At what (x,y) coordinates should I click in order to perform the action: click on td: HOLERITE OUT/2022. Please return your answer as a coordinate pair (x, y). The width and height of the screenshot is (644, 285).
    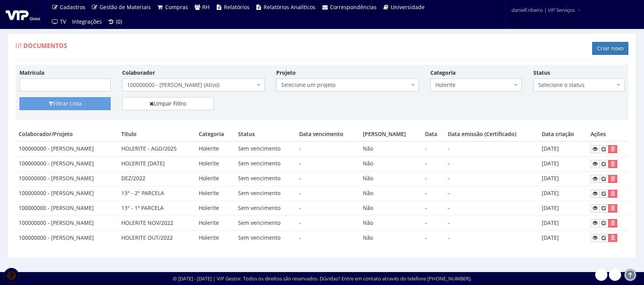
    Looking at the image, I should click on (157, 238).